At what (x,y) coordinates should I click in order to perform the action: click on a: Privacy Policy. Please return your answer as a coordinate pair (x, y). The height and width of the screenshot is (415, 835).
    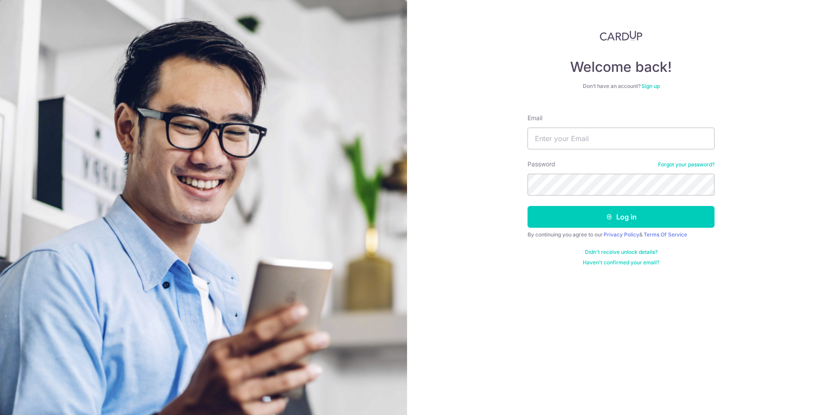
    Looking at the image, I should click on (622, 234).